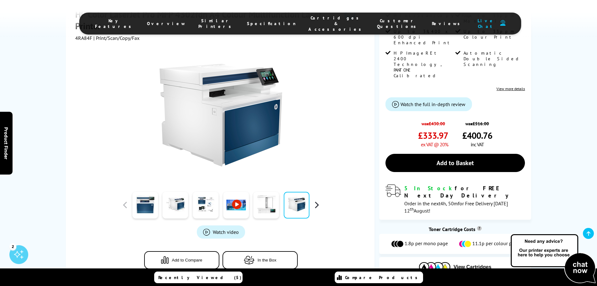 Image resolution: width=597 pixels, height=286 pixels. Describe the element at coordinates (260, 260) in the screenshot. I see `button: In the Box` at that location.